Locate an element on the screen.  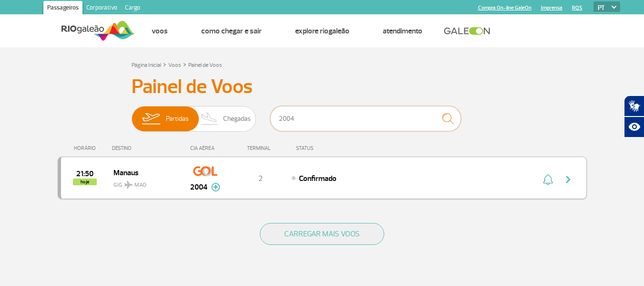
img: slider-embarque is located at coordinates (150, 119).